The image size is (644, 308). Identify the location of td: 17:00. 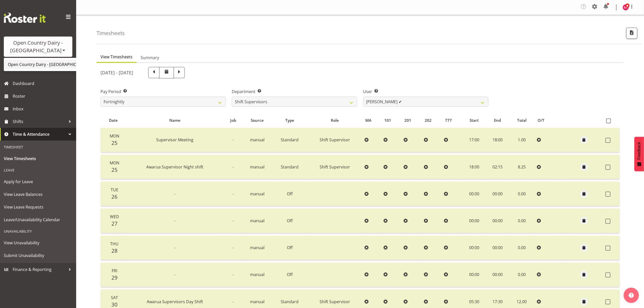
(474, 140).